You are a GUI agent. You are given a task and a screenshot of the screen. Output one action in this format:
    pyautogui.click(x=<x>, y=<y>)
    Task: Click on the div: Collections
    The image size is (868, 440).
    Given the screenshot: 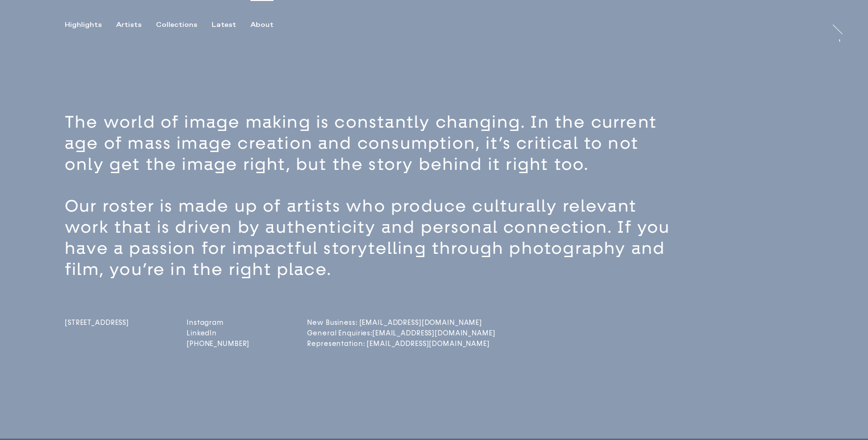 What is the action you would take?
    pyautogui.click(x=176, y=25)
    